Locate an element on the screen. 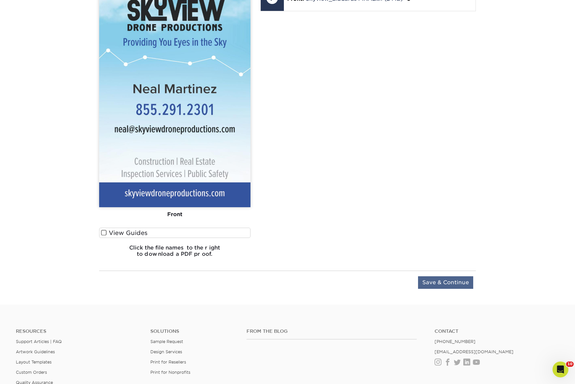 The height and width of the screenshot is (384, 575). a: Support Articles | FAQ is located at coordinates (39, 341).